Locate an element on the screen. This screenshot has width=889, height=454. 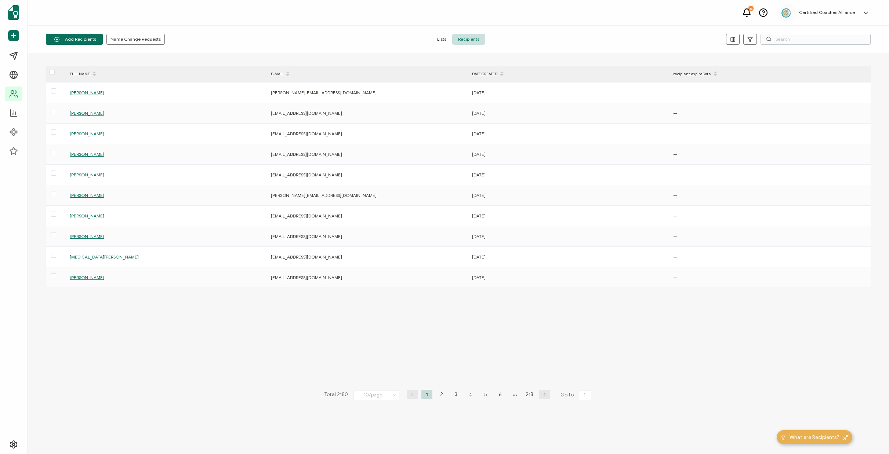
li: 1 is located at coordinates (427, 394).